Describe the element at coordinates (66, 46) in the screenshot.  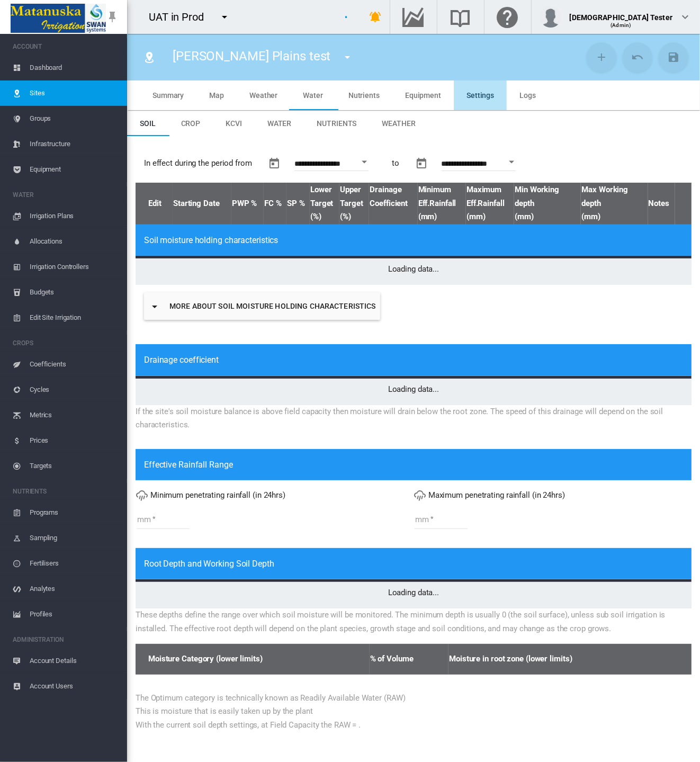
I see `span: ACCOUNT` at that location.